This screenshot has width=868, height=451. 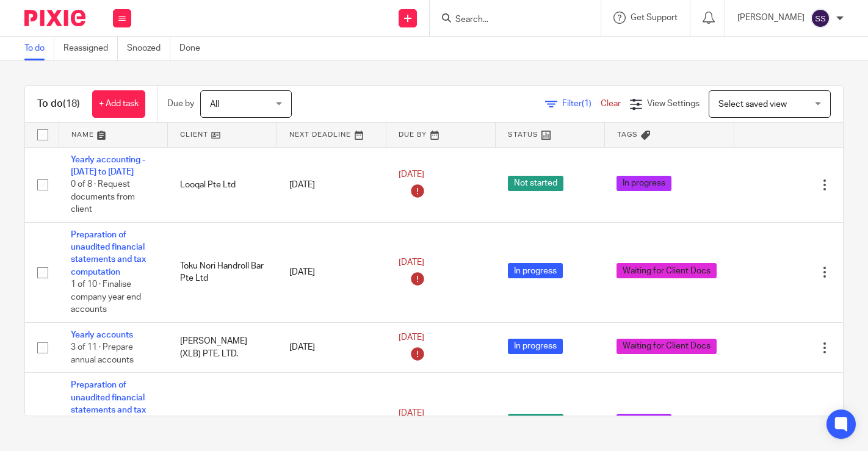 What do you see at coordinates (674, 104) in the screenshot?
I see `span: View Settings` at bounding box center [674, 104].